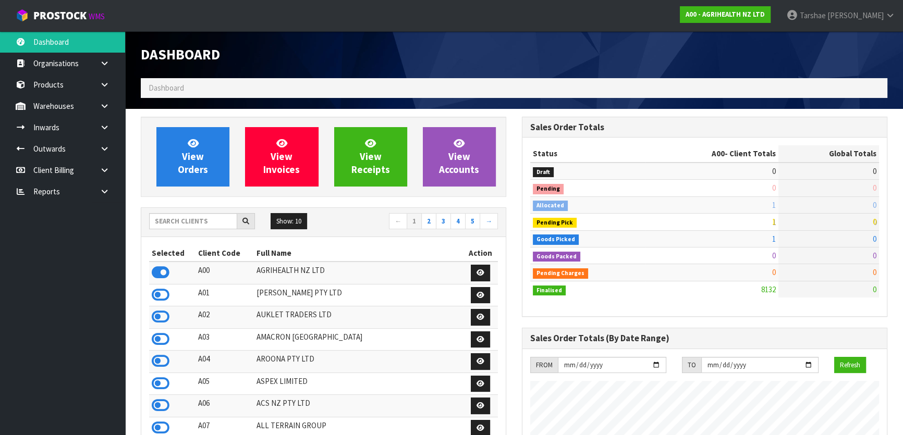 The width and height of the screenshot is (903, 435). What do you see at coordinates (193, 221) in the screenshot?
I see `input: Search clients` at bounding box center [193, 221].